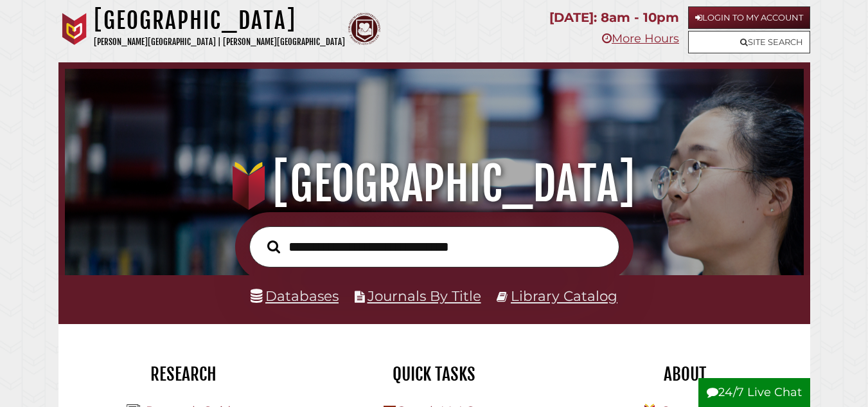  What do you see at coordinates (749, 41) in the screenshot?
I see `a: Site Search` at bounding box center [749, 41].